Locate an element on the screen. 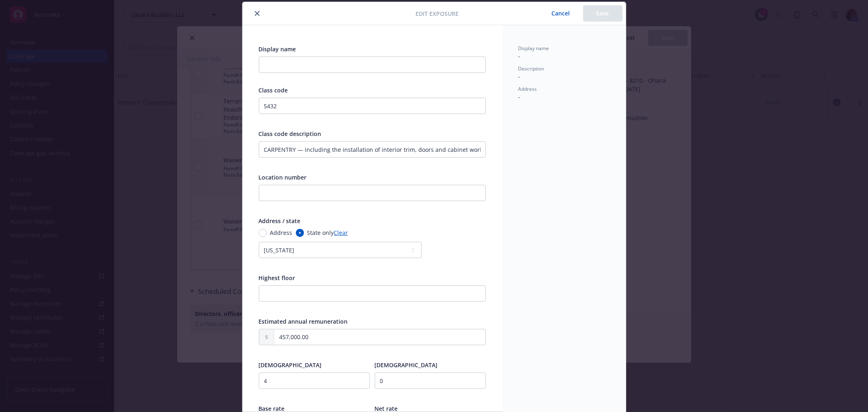 This screenshot has height=412, width=868. span: Description is located at coordinates (532, 69).